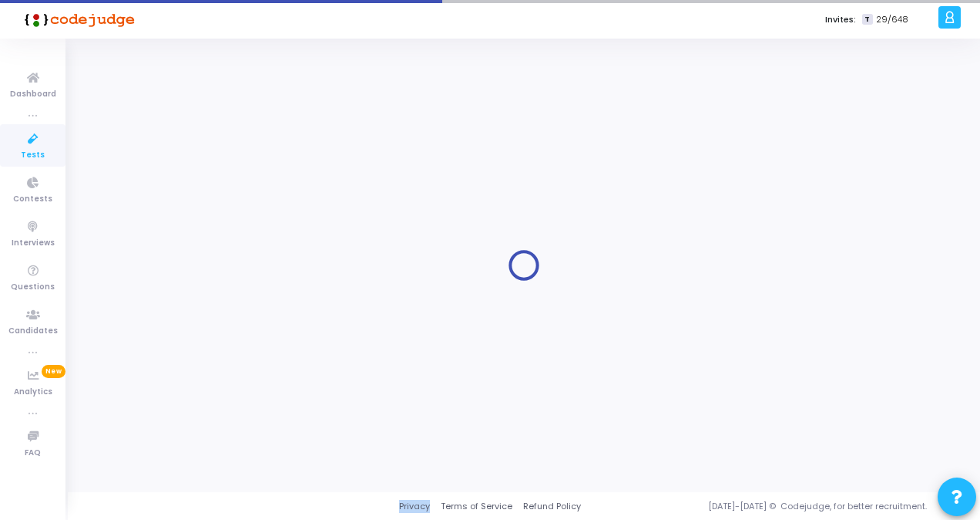  Describe the element at coordinates (867, 20) in the screenshot. I see `span: T` at that location.